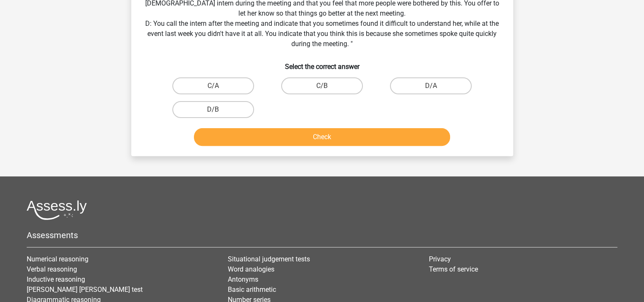 Image resolution: width=644 pixels, height=302 pixels. What do you see at coordinates (58, 259) in the screenshot?
I see `a: Numerical reasoning` at bounding box center [58, 259].